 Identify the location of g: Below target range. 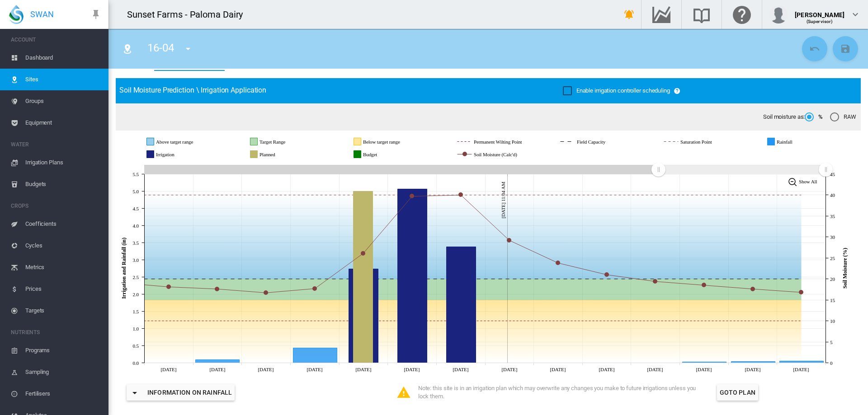
(395, 142).